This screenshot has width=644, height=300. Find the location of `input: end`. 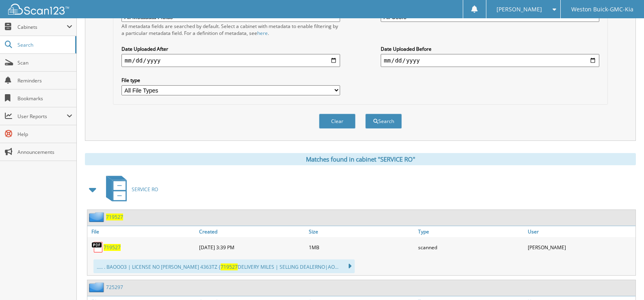

input: end is located at coordinates (490, 60).